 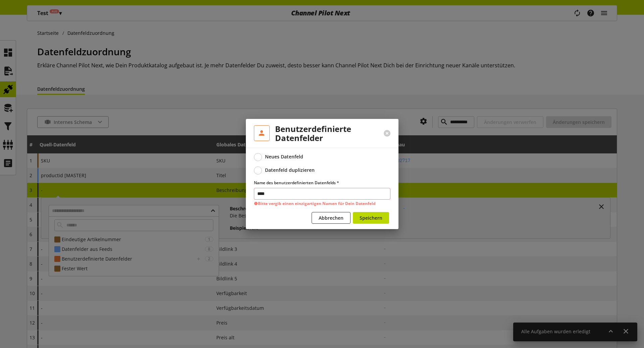 What do you see at coordinates (296, 182) in the screenshot?
I see `span: Name des benutzerdefinierten Datenfelds *` at bounding box center [296, 182].